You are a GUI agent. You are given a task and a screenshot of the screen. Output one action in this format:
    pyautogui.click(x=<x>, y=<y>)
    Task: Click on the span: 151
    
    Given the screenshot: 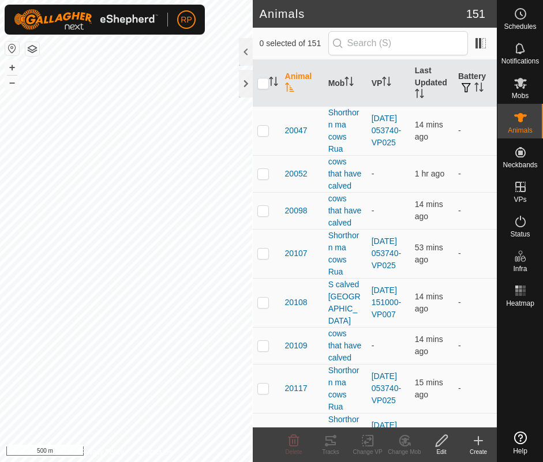 What is the action you would take?
    pyautogui.click(x=475, y=14)
    